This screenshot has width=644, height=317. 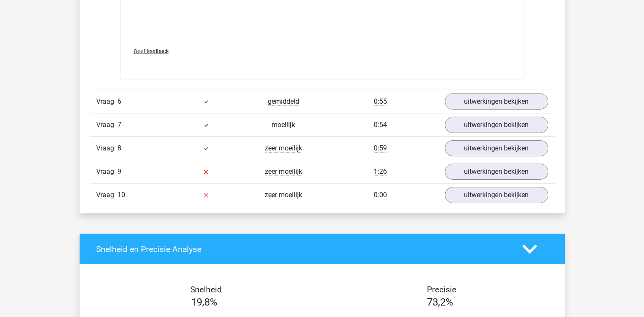 I want to click on span: 6, so click(x=119, y=101).